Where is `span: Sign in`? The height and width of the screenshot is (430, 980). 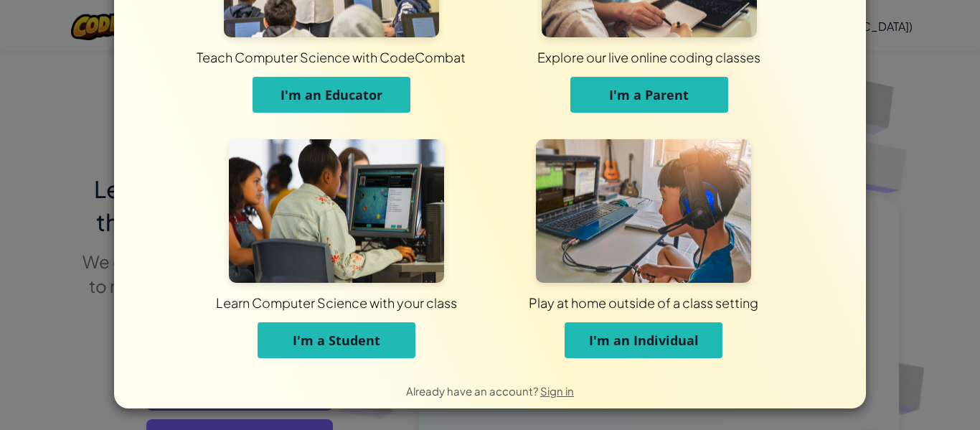 span: Sign in is located at coordinates (557, 391).